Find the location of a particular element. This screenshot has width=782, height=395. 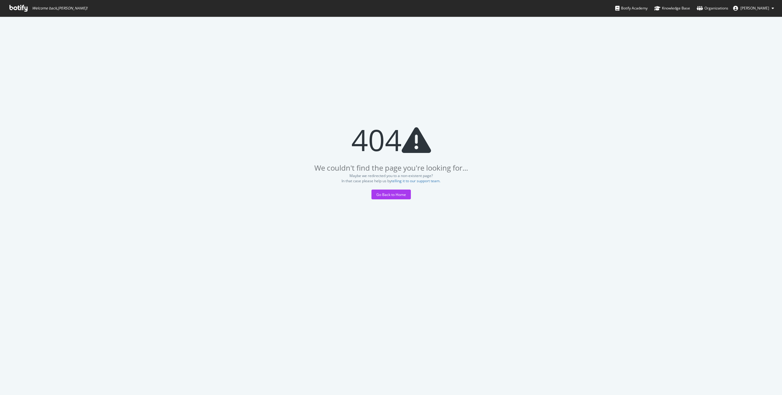

div: Go Back to Home is located at coordinates (391, 194).